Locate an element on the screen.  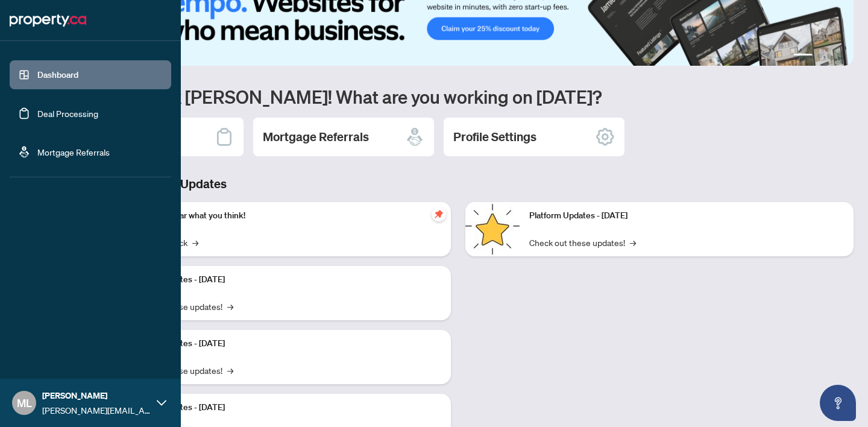
button: 4 is located at coordinates (839, 56).